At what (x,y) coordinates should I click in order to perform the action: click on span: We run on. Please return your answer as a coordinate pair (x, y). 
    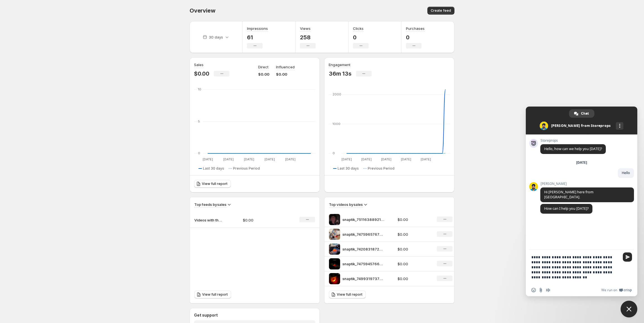
    Looking at the image, I should click on (609, 290).